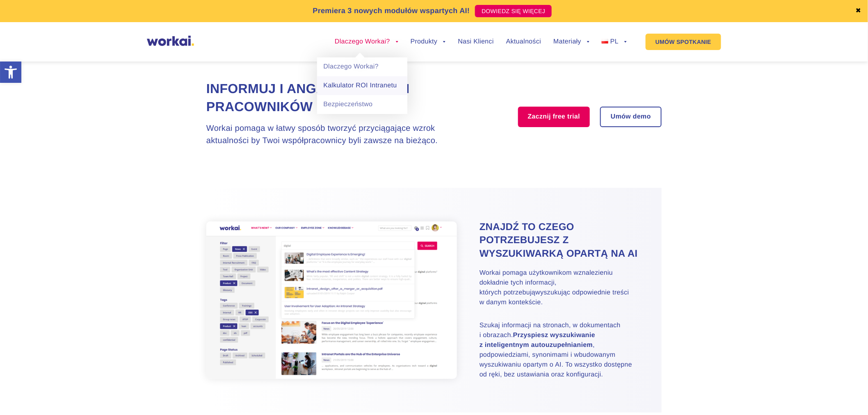  I want to click on strong: Przyspiesz wyszukiwanie z inteligentnym autouzupełnianiem, so click(538, 340).